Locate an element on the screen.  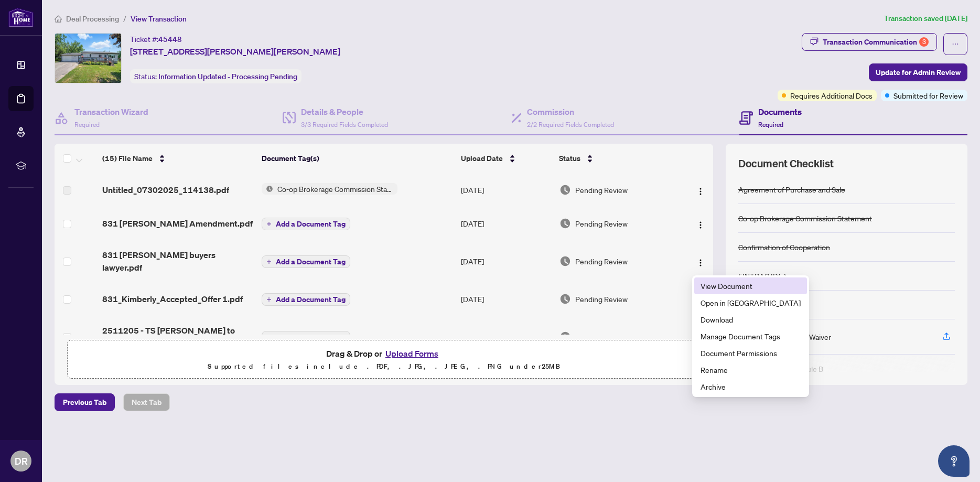
div: 3 is located at coordinates (924, 42).